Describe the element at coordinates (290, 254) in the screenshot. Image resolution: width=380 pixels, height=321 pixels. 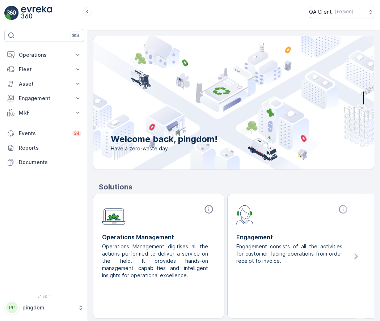
I see `p: Engagement consists of all the activities for customer facing operations from order receipt to in...` at that location.